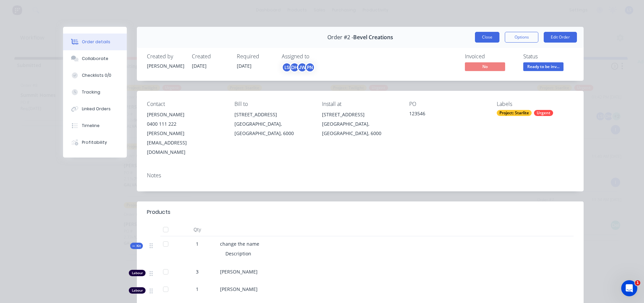 The width and height of the screenshot is (644, 303). What do you see at coordinates (238, 253) in the screenshot?
I see `span: Description` at bounding box center [238, 253].